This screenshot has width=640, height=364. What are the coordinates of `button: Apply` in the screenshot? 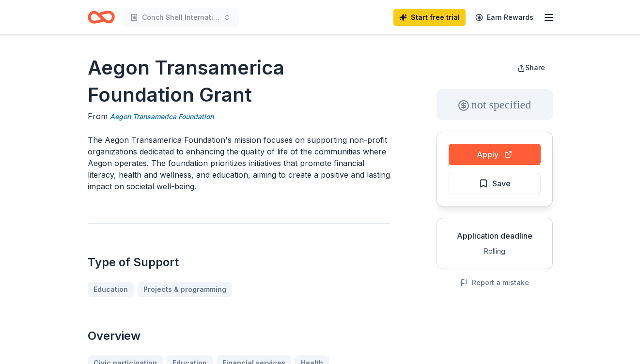 It's located at (495, 155).